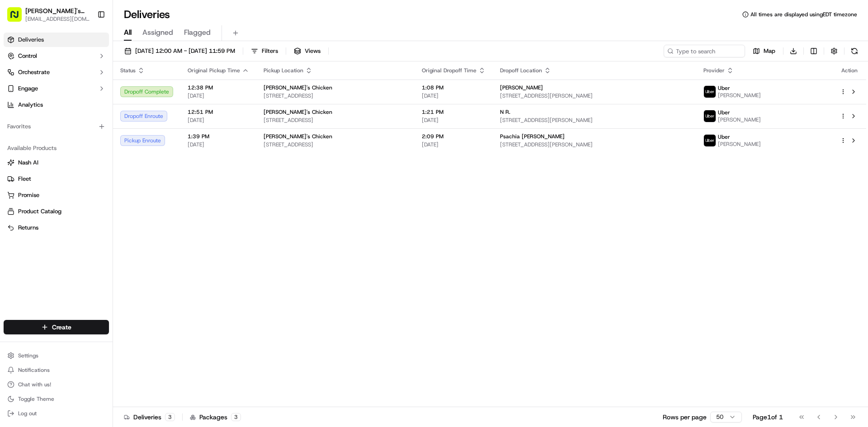 The height and width of the screenshot is (427, 868). Describe the element at coordinates (158, 32) in the screenshot. I see `span: Assigned` at that location.